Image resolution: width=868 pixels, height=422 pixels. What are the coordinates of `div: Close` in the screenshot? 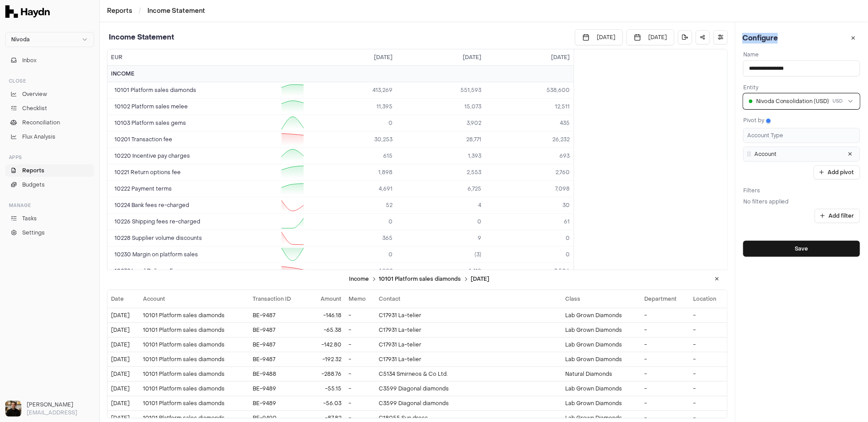 It's located at (50, 81).